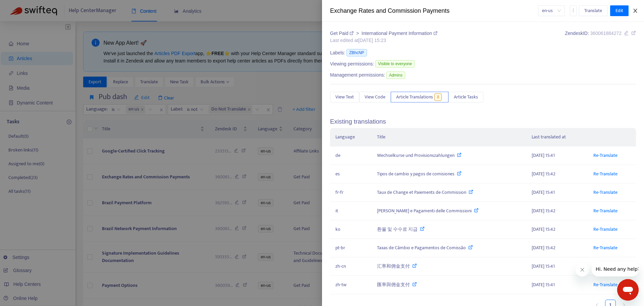 This screenshot has height=306, width=644. I want to click on div: 汇率和佣金支付, so click(449, 266).